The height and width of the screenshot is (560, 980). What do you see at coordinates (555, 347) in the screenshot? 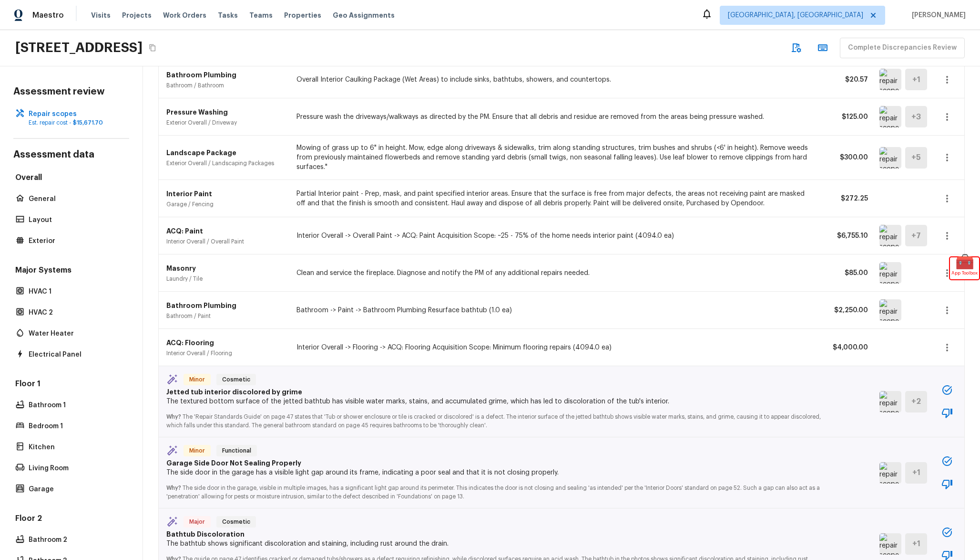
I see `p: Interior Overall -> Flooring -> ACQ: Flooring Acquisition Scope: Minimum flooring repairs (4094.0...` at bounding box center [555, 347].